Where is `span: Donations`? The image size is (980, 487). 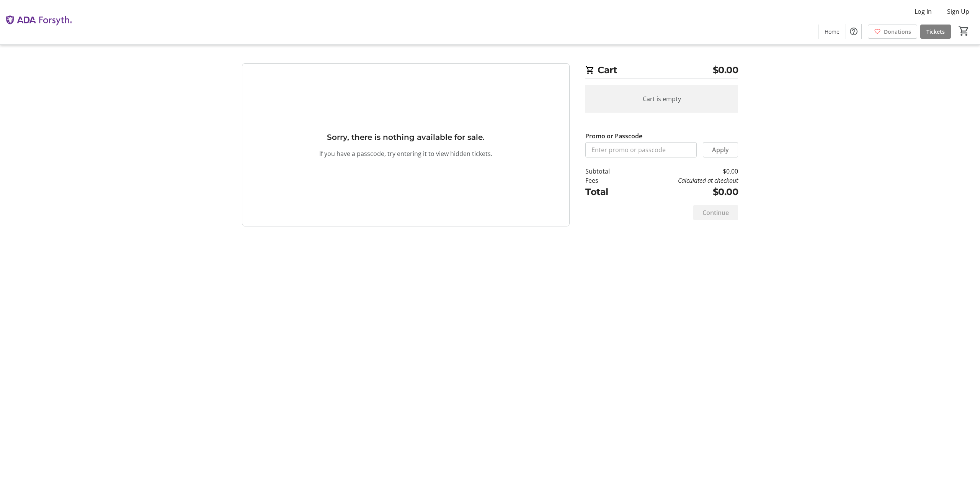
span: Donations is located at coordinates (897, 32).